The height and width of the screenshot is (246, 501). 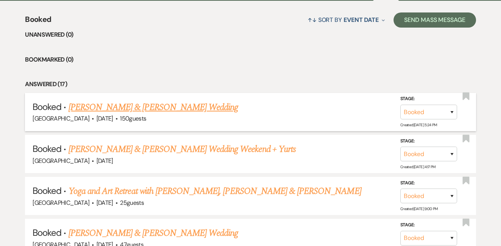 What do you see at coordinates (250, 84) in the screenshot?
I see `li: Answered (17)` at bounding box center [250, 84].